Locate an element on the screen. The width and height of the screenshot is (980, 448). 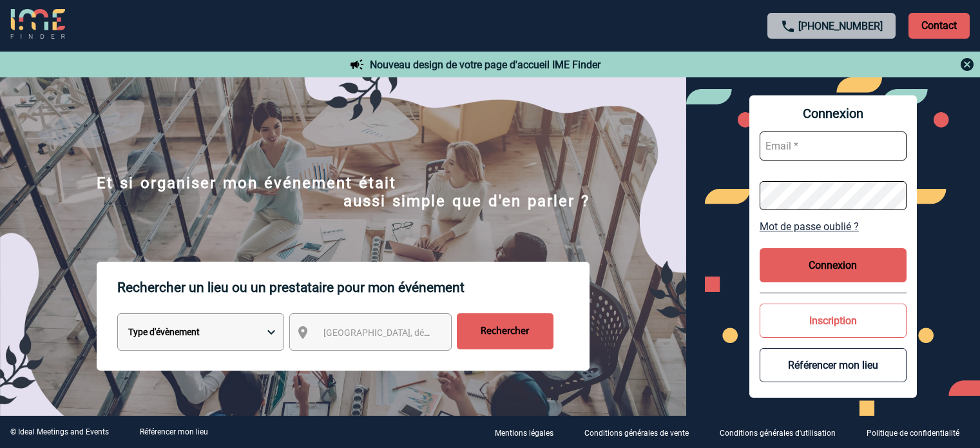
span: Connexion is located at coordinates (833, 114).